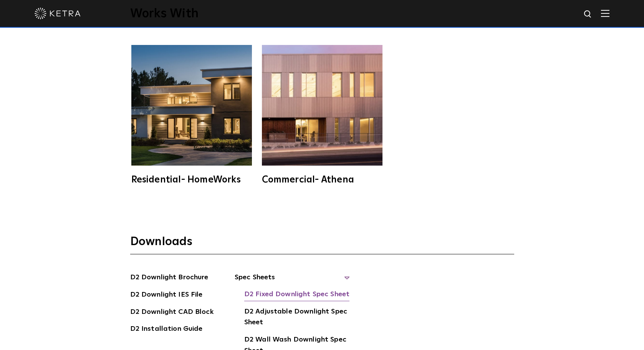 The height and width of the screenshot is (350, 644). I want to click on a: D2 Downlight Brochure, so click(169, 278).